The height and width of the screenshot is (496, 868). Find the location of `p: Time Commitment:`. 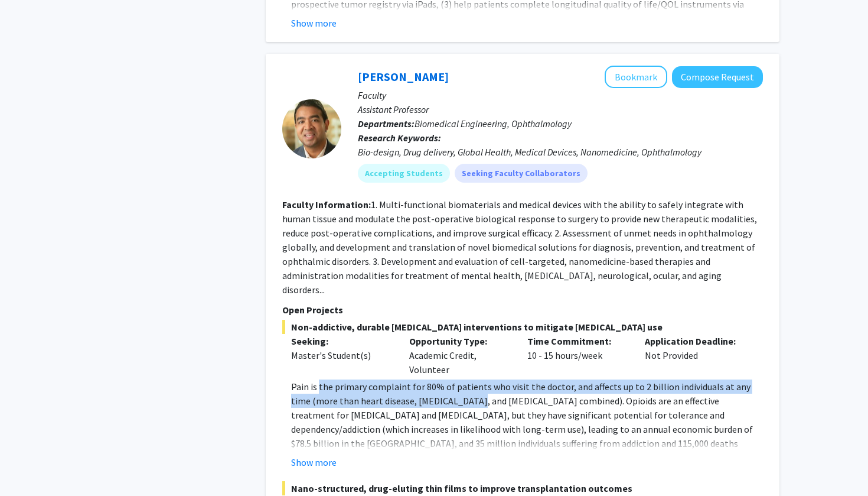

p: Time Commitment: is located at coordinates (577, 341).